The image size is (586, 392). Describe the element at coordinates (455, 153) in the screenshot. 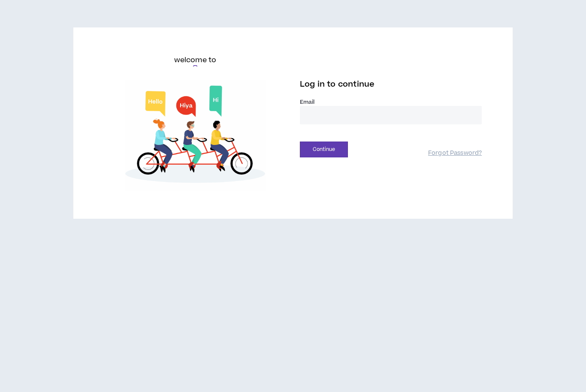

I see `a: Forgot Password?` at that location.